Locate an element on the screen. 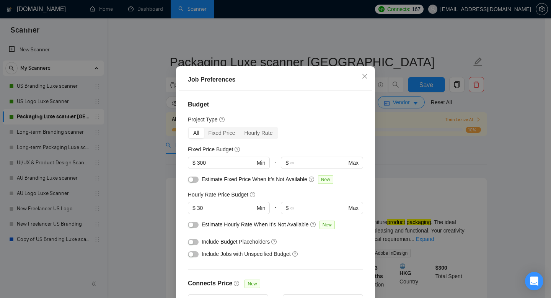  h5: Fixed Price Budget is located at coordinates (210, 149).